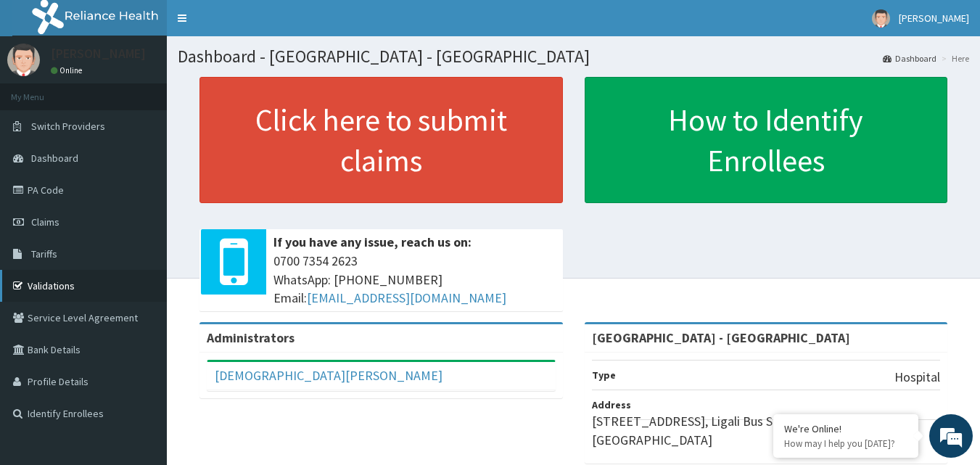 Image resolution: width=980 pixels, height=465 pixels. What do you see at coordinates (68, 70) in the screenshot?
I see `a: Online` at bounding box center [68, 70].